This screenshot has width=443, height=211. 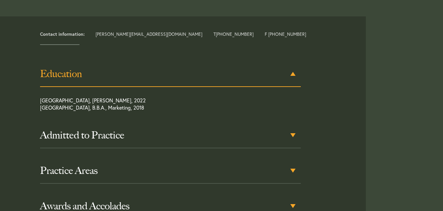 What do you see at coordinates (62, 34) in the screenshot?
I see `strong: Contact information:` at bounding box center [62, 34].